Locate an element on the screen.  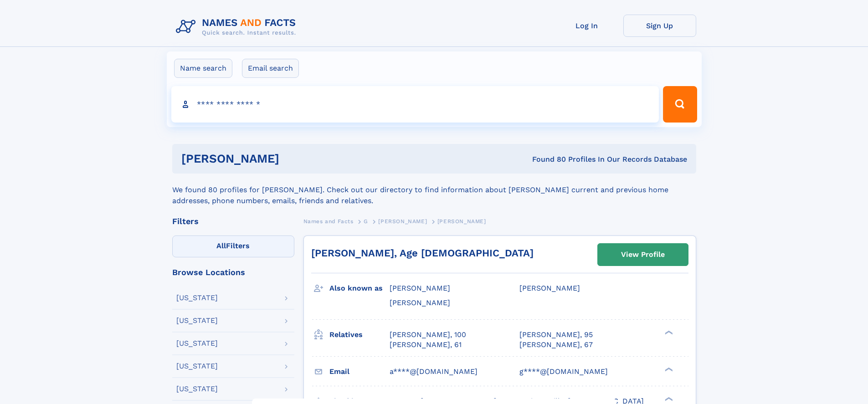
h3: Also known as is located at coordinates (360, 289).